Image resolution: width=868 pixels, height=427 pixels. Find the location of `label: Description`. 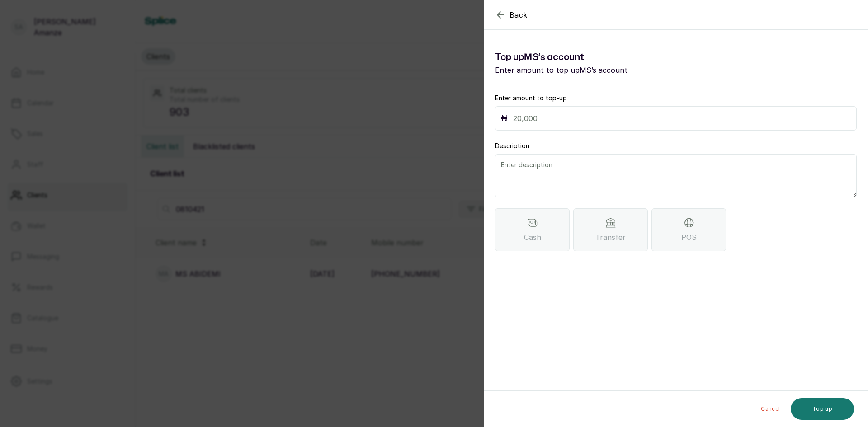

label: Description is located at coordinates (512, 146).